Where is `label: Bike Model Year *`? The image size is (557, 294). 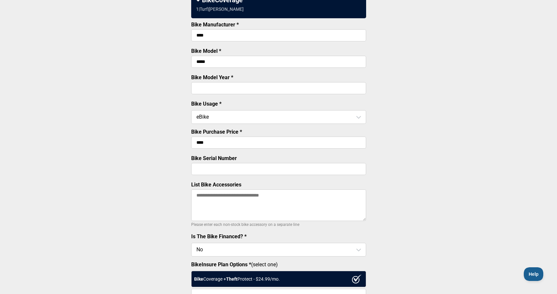 label: Bike Model Year * is located at coordinates (212, 77).